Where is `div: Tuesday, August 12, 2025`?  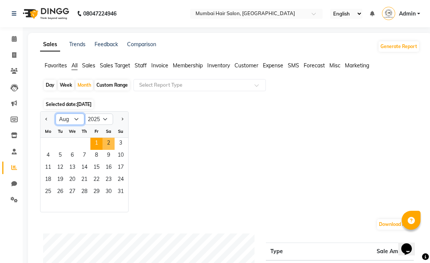
div: Tuesday, August 12, 2025 is located at coordinates (60, 168).